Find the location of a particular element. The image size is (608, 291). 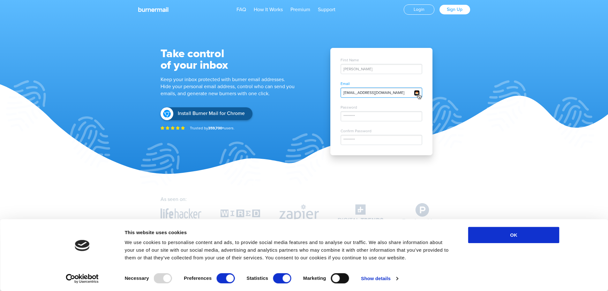

span: Password is located at coordinates (382, 107).